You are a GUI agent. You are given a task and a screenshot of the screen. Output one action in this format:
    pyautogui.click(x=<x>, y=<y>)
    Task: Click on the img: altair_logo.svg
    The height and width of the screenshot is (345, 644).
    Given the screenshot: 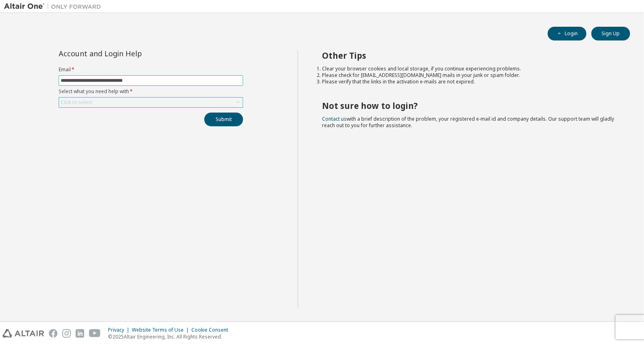 What is the action you would take?
    pyautogui.click(x=23, y=333)
    